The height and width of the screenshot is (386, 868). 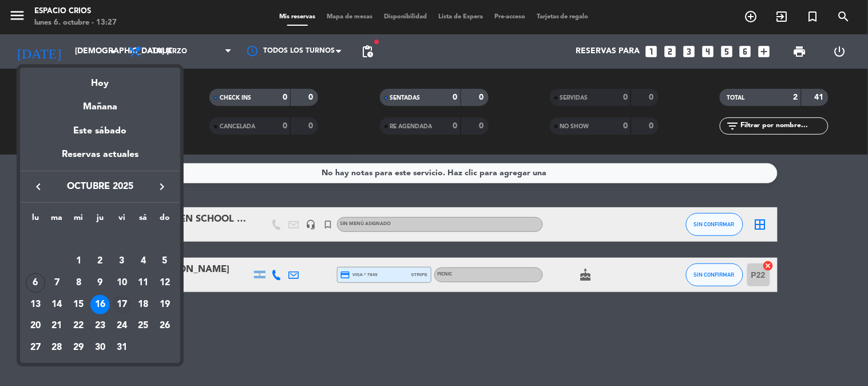 I want to click on div: 9, so click(x=100, y=283).